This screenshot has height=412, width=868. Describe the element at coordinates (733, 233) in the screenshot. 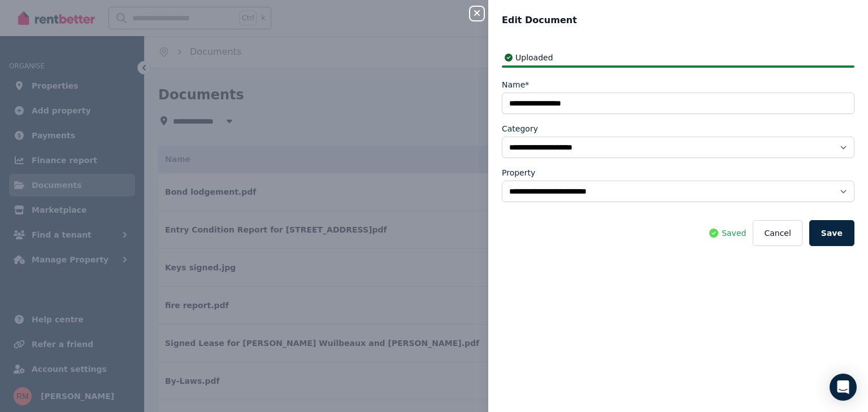

I see `span: Saved` at that location.